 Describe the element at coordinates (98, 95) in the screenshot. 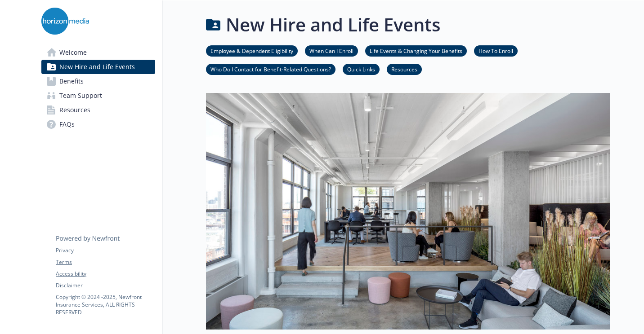

I see `a: Team Support` at that location.